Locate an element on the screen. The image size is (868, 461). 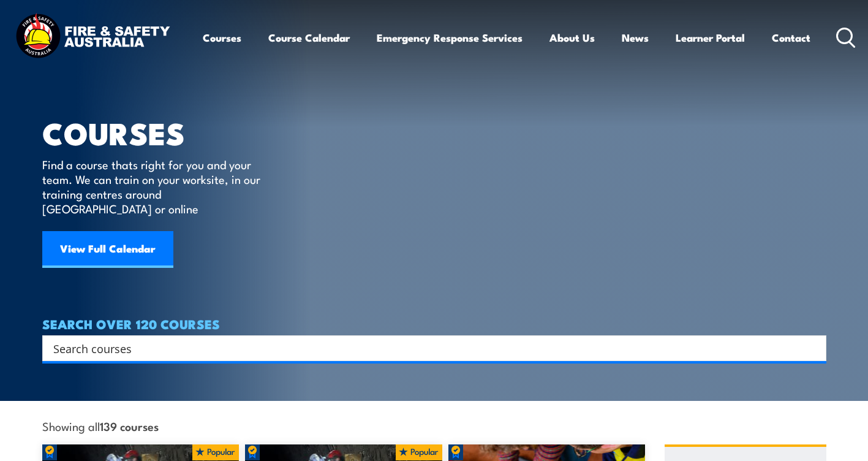
p: Find a course thats right for you and your team. We can train on your worksite, in our training c... is located at coordinates (154, 186).